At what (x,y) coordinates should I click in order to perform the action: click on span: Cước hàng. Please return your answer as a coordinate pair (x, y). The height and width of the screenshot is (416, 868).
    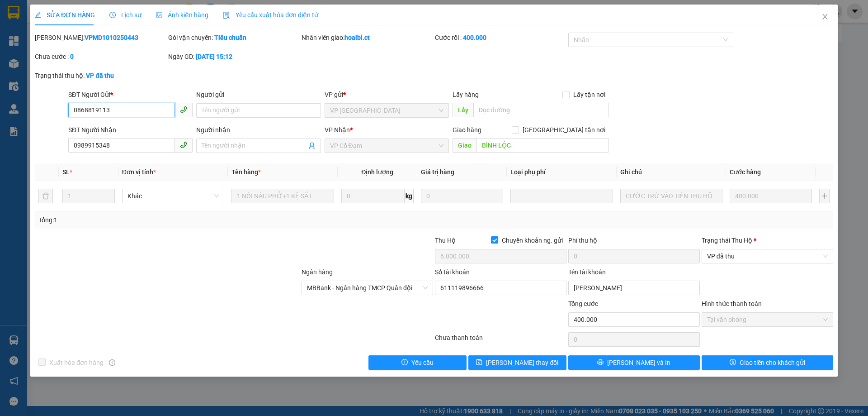
    Looking at the image, I should click on (745, 172).